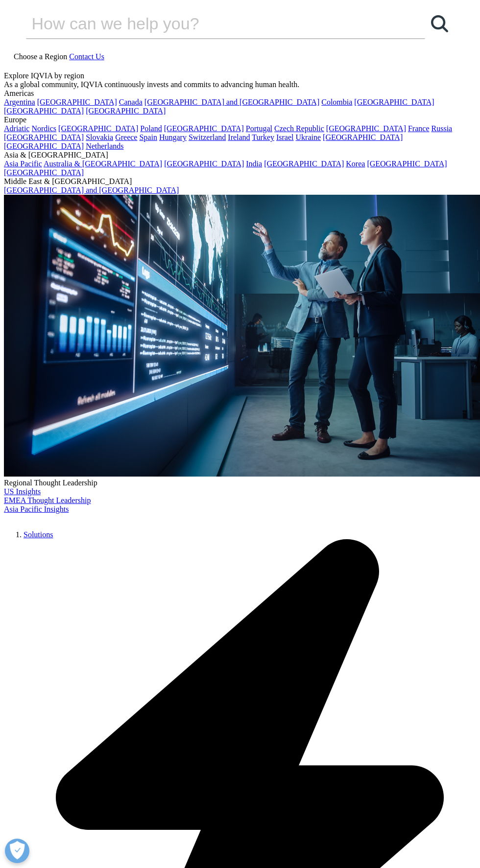  I want to click on a: Ukraine, so click(309, 137).